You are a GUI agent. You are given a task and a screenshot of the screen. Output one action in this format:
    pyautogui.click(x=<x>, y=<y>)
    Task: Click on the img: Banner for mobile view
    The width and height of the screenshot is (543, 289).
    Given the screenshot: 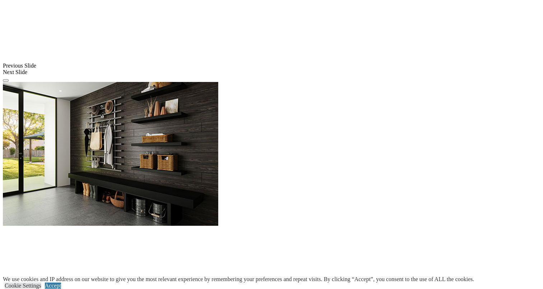 What is the action you would take?
    pyautogui.click(x=111, y=154)
    